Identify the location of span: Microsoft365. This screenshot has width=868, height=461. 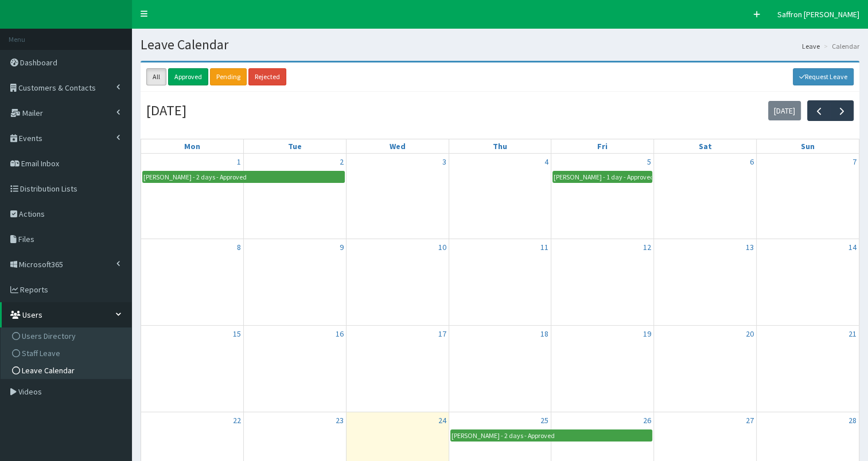
(40, 265).